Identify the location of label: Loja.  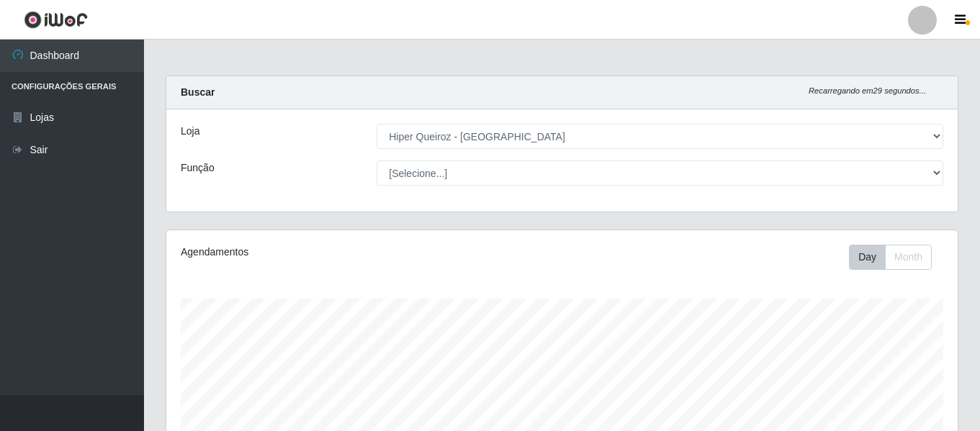
(190, 131).